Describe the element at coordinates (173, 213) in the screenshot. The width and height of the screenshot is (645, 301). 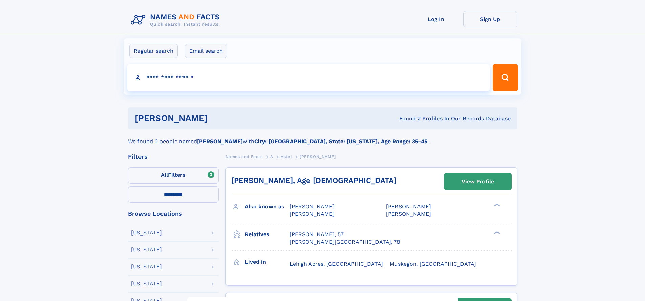
I see `div: Browse Locations` at that location.